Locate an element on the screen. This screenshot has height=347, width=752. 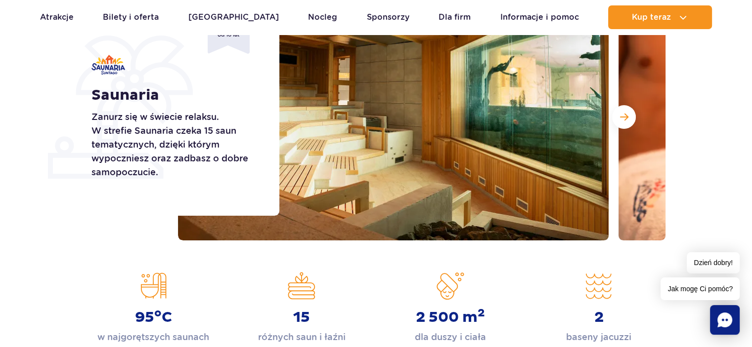
a: Sponsorzy is located at coordinates (388, 17).